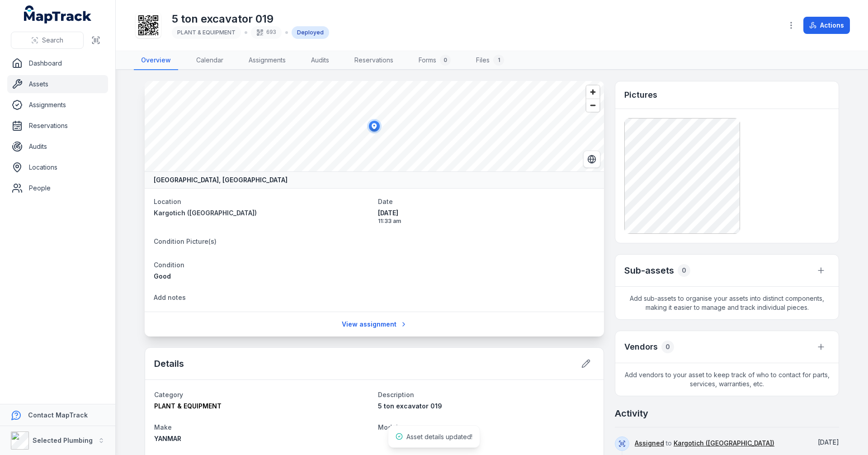 Image resolution: width=868 pixels, height=455 pixels. I want to click on span: to, so click(704, 442).